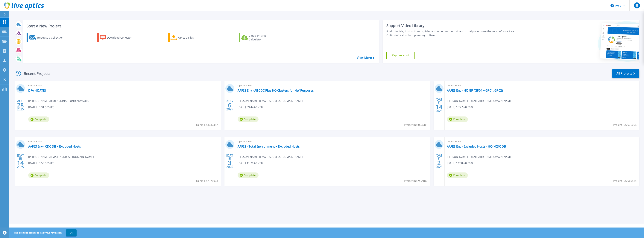 This screenshot has height=238, width=644. Describe the element at coordinates (35, 73) in the screenshot. I see `div: Recent Projects` at that location.